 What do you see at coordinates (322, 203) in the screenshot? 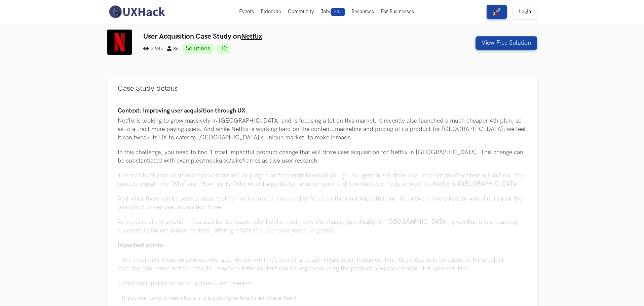
I see `p: And while there can be several areas that can be improved, you need to focus on the most impactfu...` at bounding box center [322, 203].